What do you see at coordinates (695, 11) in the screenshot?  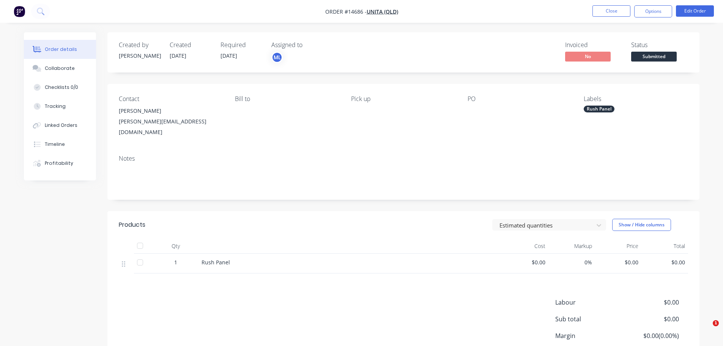 I see `button: Edit Order` at bounding box center [695, 11].